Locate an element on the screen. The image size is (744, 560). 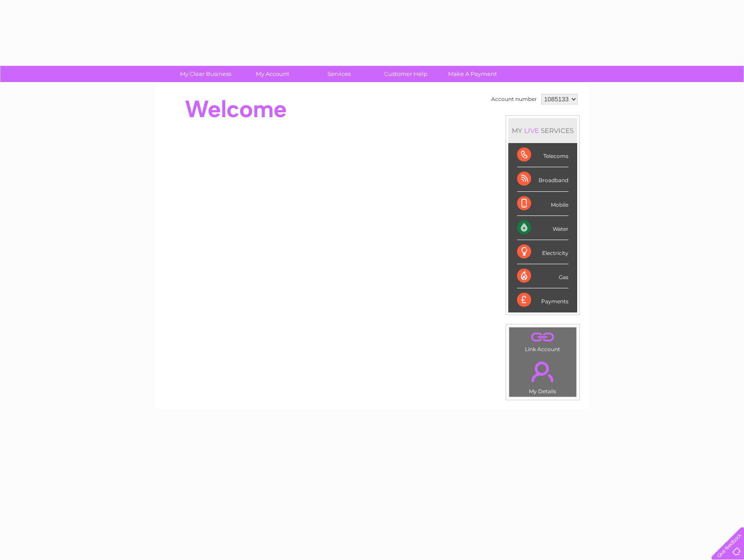
a: My Clear Business is located at coordinates (205, 74).